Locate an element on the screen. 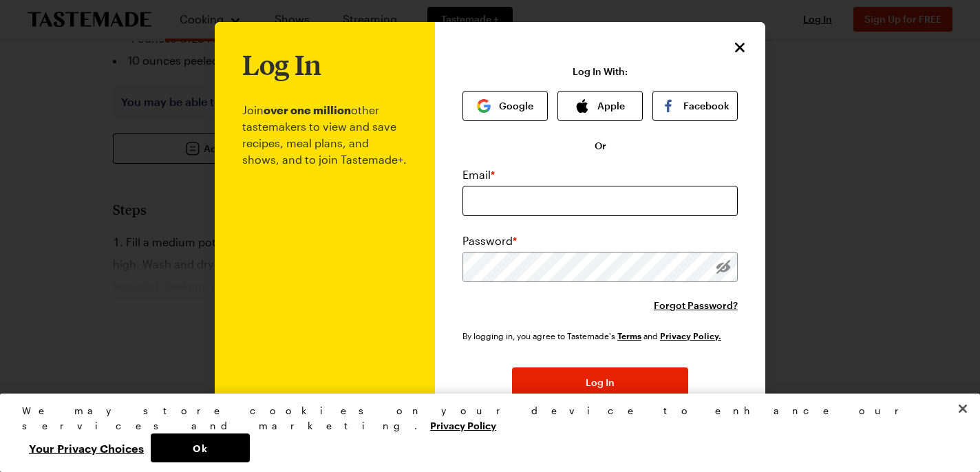 The width and height of the screenshot is (980, 472). button: Ok is located at coordinates (201, 447).